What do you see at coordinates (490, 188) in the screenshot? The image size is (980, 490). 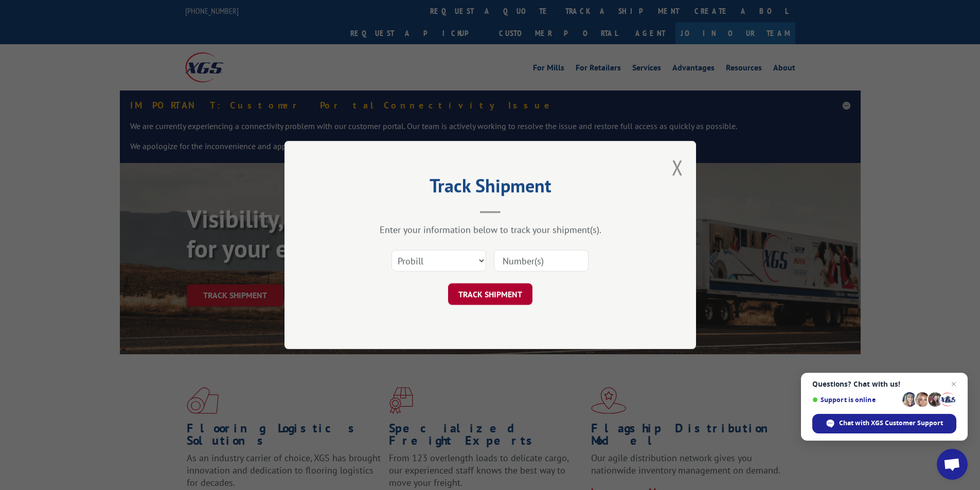 I see `h2: Track Shipment` at bounding box center [490, 188].